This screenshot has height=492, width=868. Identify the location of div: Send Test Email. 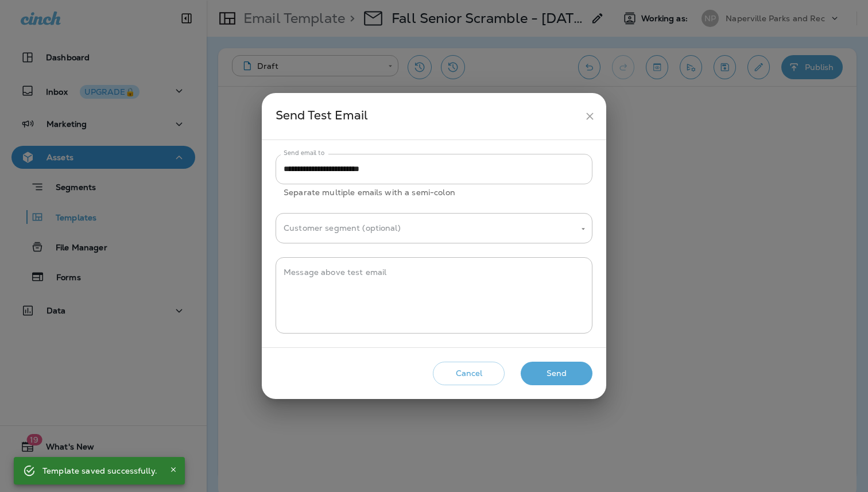
(427, 116).